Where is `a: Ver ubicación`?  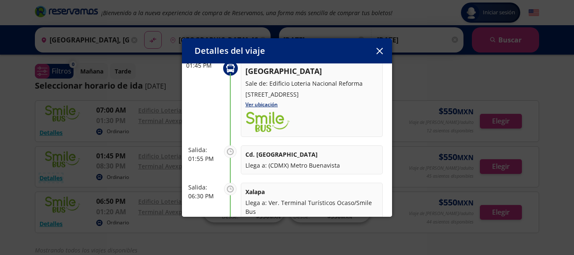
a: Ver ubicación is located at coordinates (261, 104).